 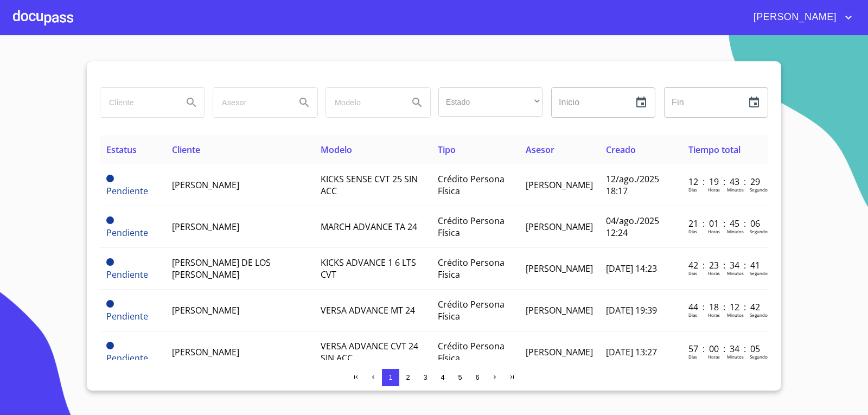 What do you see at coordinates (369, 185) in the screenshot?
I see `span: KICKS SENSE CVT 25 SIN ACC` at bounding box center [369, 185].